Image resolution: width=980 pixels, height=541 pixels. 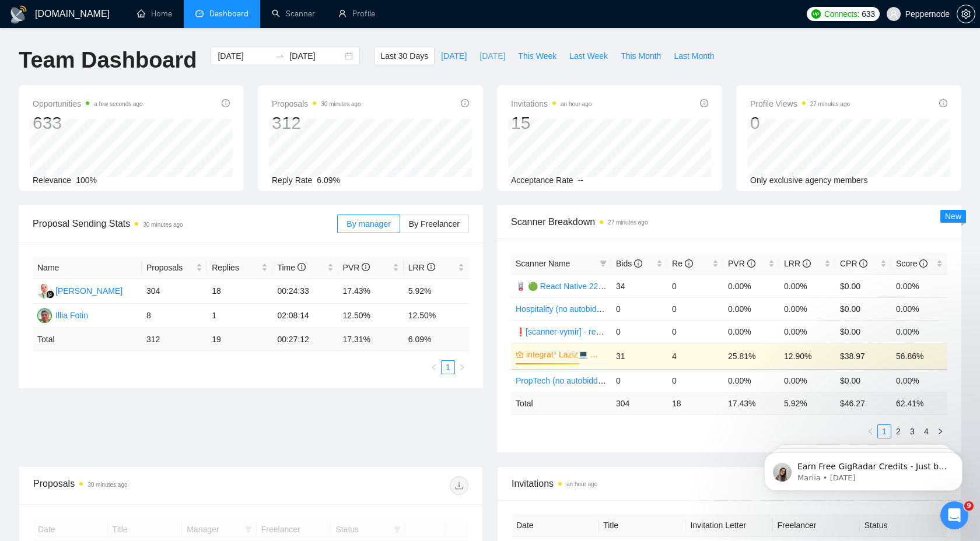 What do you see at coordinates (63, 316) in the screenshot?
I see `a: IFIllia Fotin` at bounding box center [63, 316].